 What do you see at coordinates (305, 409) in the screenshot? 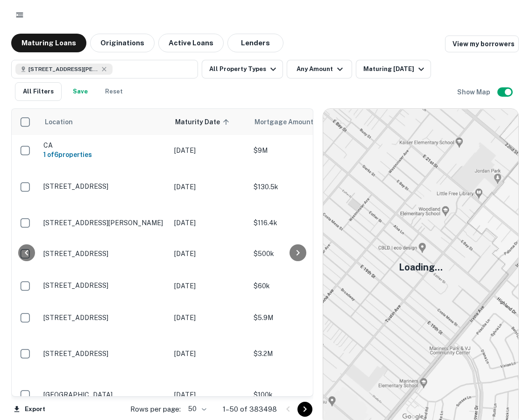
I see `button: Go to next page` at bounding box center [305, 409].